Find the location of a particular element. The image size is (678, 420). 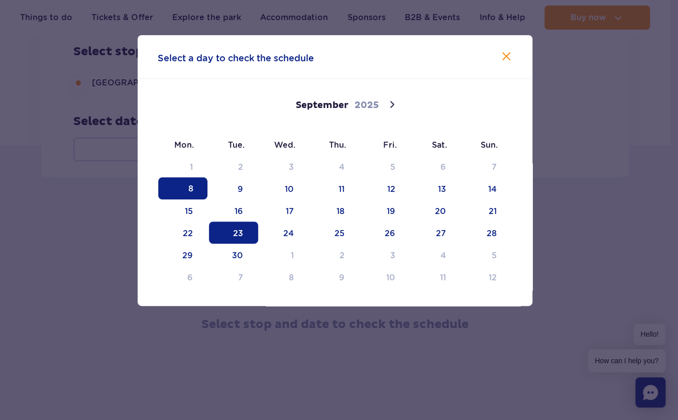

span: October 1, 2025 is located at coordinates (284, 255).